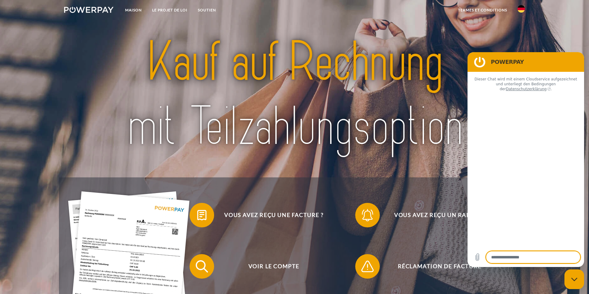  Describe the element at coordinates (61, 37) in the screenshot. I see `a: Datenschutzerklärung(wird in einer neuen Registerkarte geöffnet)` at that location.